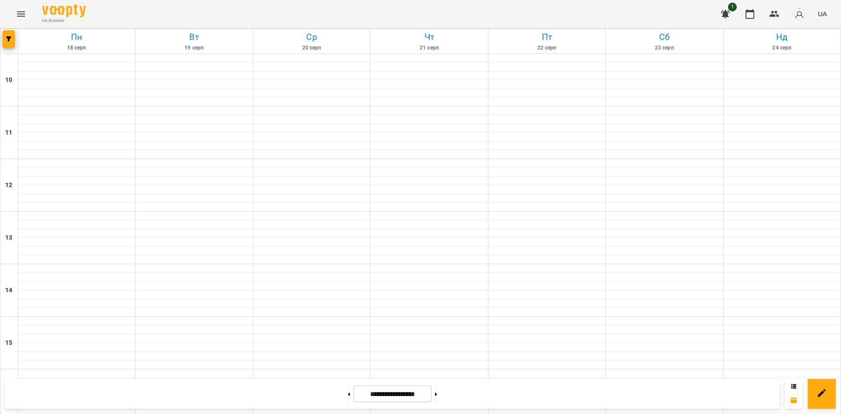  I want to click on h6: 13, so click(9, 238).